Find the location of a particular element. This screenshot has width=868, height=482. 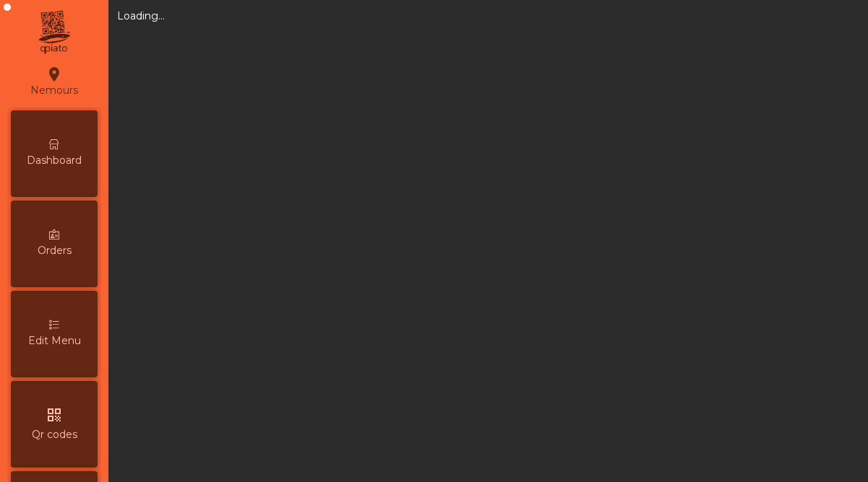

i: qr_code is located at coordinates (54, 415).